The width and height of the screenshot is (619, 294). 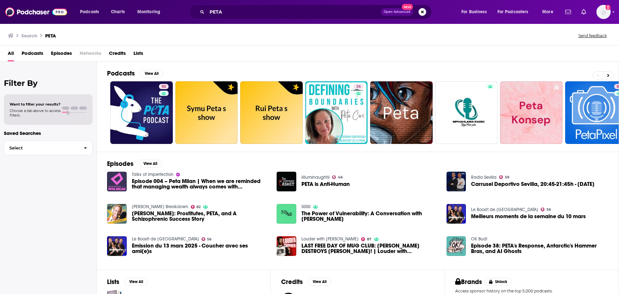 What do you see at coordinates (11, 54) in the screenshot?
I see `span: All` at bounding box center [11, 54].